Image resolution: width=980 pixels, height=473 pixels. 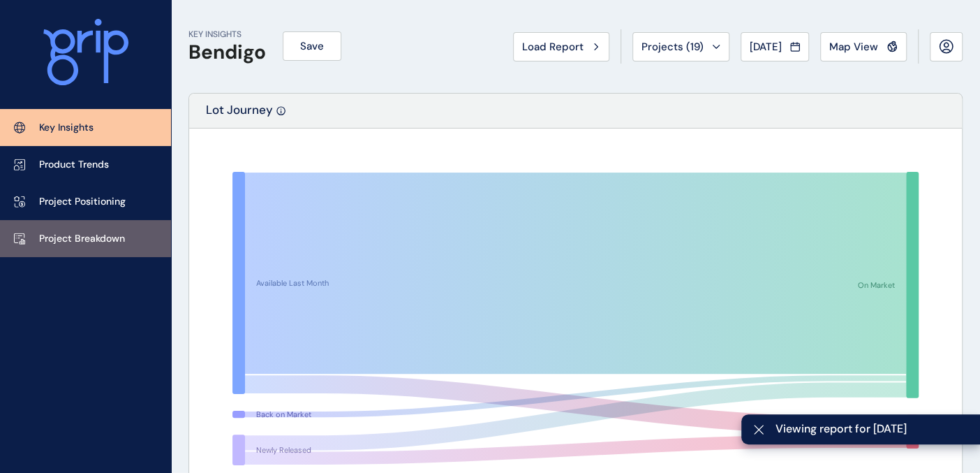 What do you see at coordinates (227, 34) in the screenshot?
I see `p: KEY INSIGHTS` at bounding box center [227, 34].